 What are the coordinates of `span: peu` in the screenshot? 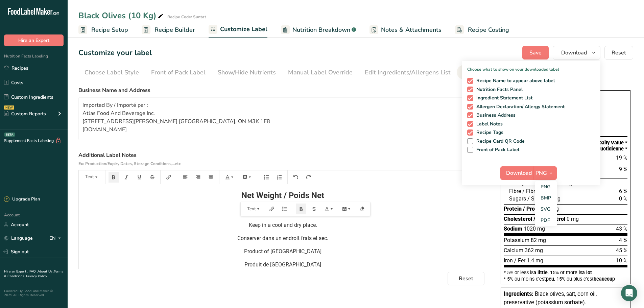 It's located at (550, 279).